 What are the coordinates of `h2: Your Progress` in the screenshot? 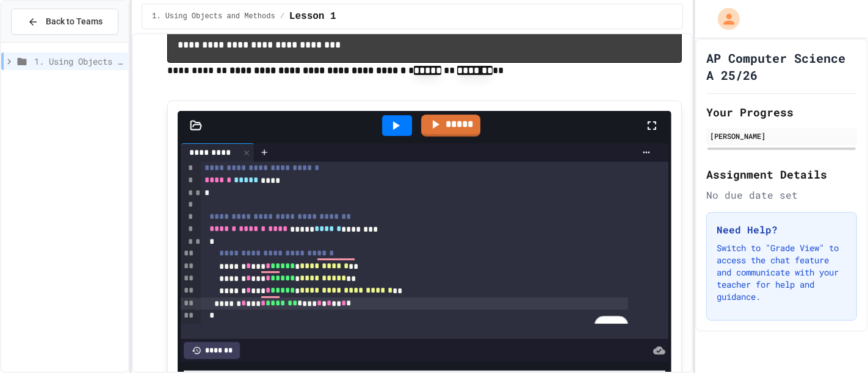 It's located at (781, 113).